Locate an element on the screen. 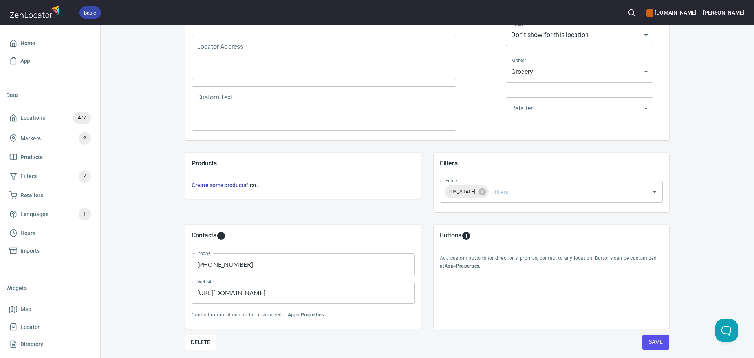 The image size is (754, 358). input: Filters is located at coordinates (563, 192).